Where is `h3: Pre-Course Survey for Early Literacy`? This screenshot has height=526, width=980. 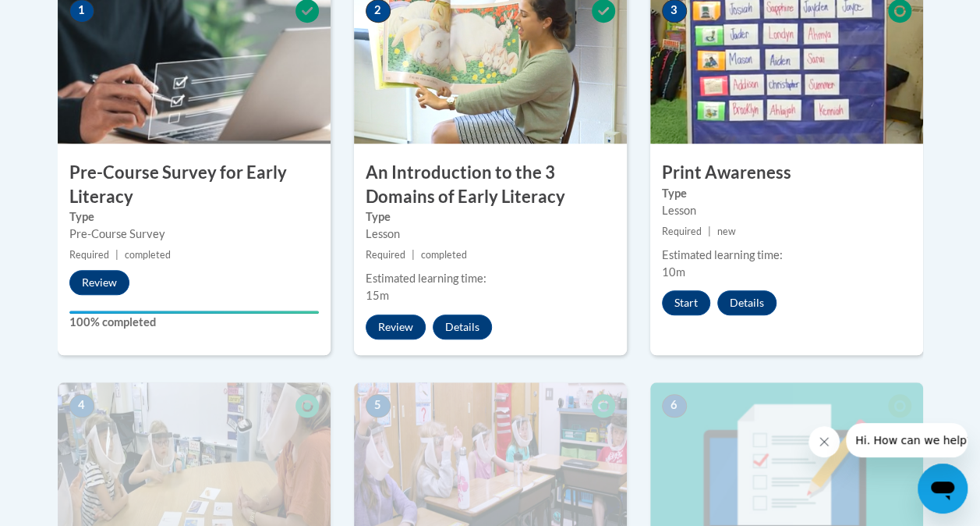 h3: Pre-Course Survey for Early Literacy is located at coordinates (194, 185).